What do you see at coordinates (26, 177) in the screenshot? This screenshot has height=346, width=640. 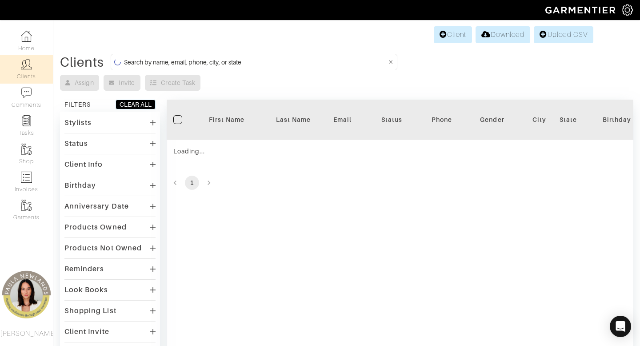 I see `img: orders-icon-0abe47150d42831381b5fb84f609e132dff9fe21cb692f30cb5eec754e2cba89.png` at bounding box center [26, 177].